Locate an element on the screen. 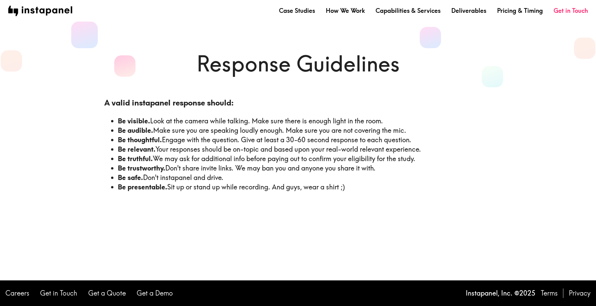 This screenshot has width=596, height=306. b: Be presentable. is located at coordinates (142, 187).